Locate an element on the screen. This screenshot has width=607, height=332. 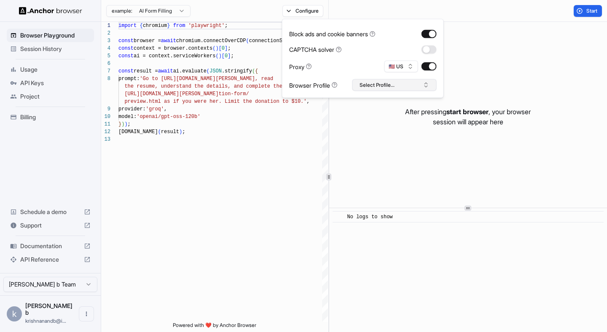
span: Documentation is located at coordinates (50, 246).